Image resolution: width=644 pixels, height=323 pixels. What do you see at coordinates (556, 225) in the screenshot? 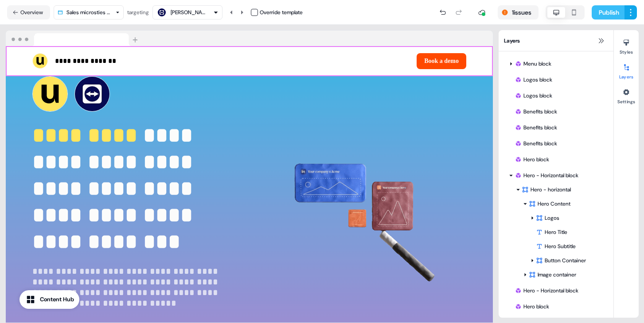
I see `div: Hero - Horizontal blockHero - horizontalHero ContentLogosHero TitleHero SubtitleButton ContainerI...` at bounding box center [556, 225].